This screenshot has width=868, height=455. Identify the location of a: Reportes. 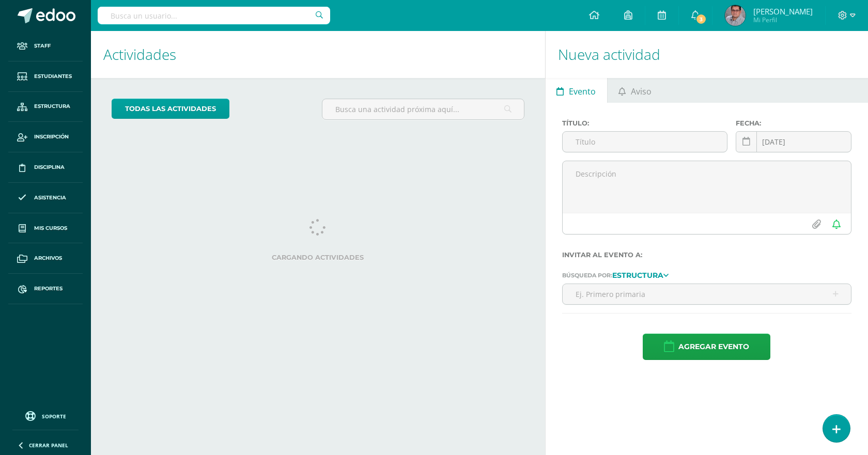
(45, 289).